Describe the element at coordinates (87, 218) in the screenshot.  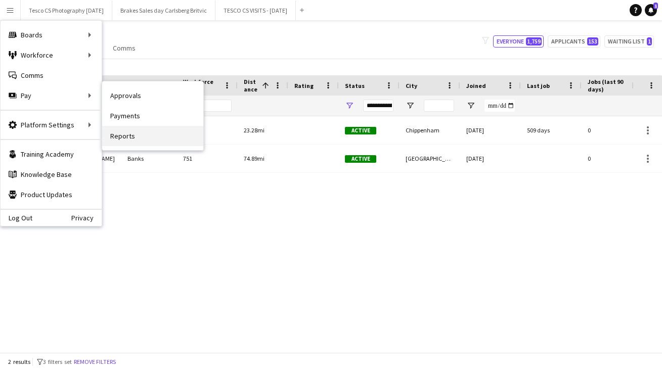
I see `a: Privacy` at that location.